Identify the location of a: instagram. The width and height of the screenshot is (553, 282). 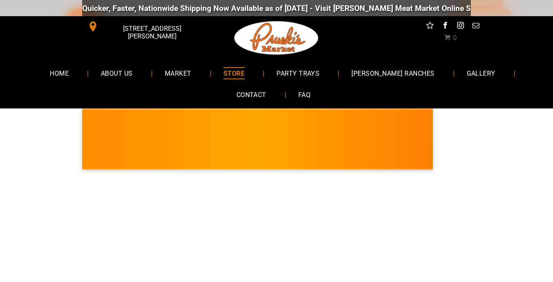
(461, 26).